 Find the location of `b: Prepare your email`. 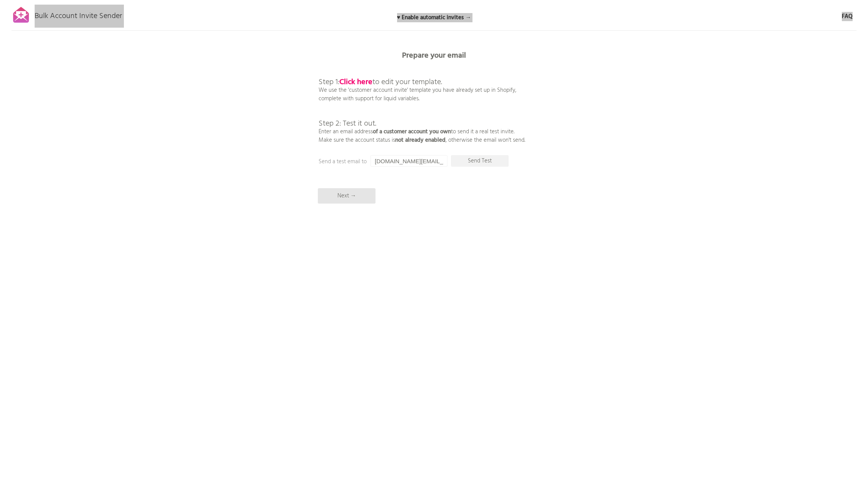

b: Prepare your email is located at coordinates (434, 56).